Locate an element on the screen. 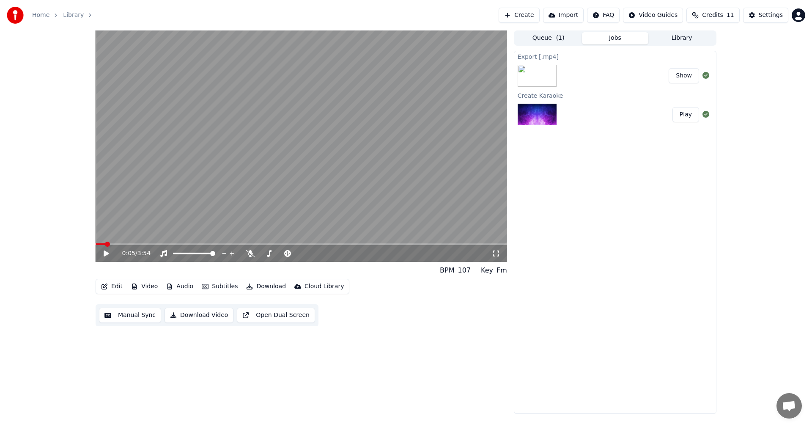 Image resolution: width=812 pixels, height=427 pixels. div: Cloud Library is located at coordinates (324, 286).